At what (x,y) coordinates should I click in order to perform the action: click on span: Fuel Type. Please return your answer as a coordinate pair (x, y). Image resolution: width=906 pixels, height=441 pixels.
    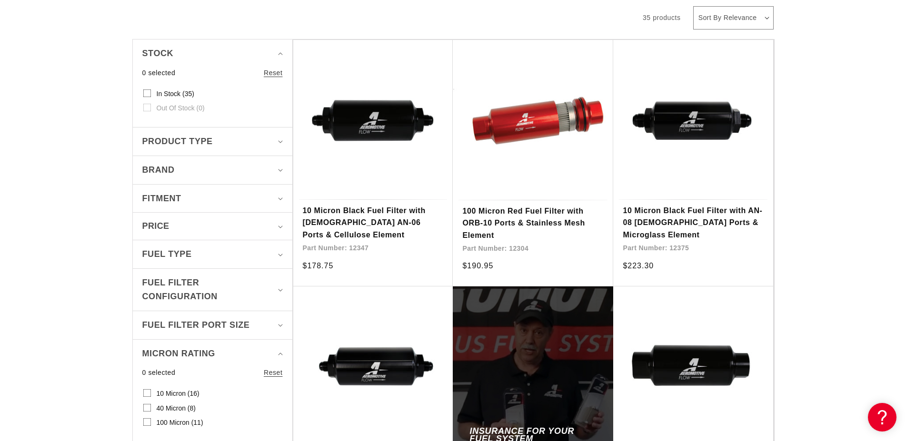
    Looking at the image, I should click on (167, 254).